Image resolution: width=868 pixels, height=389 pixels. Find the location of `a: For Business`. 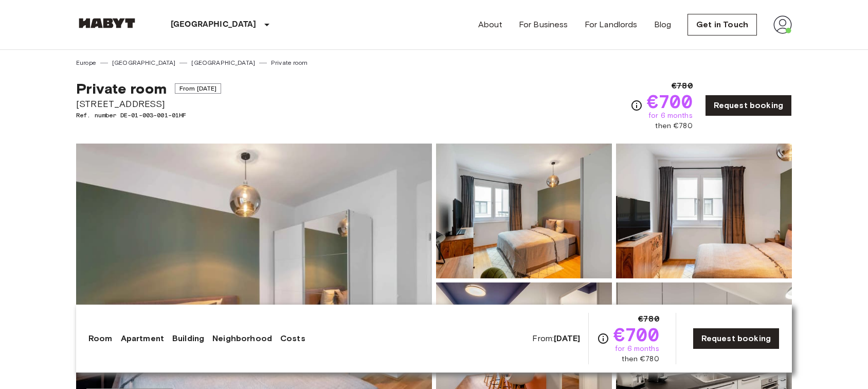

a: For Business is located at coordinates (544, 25).